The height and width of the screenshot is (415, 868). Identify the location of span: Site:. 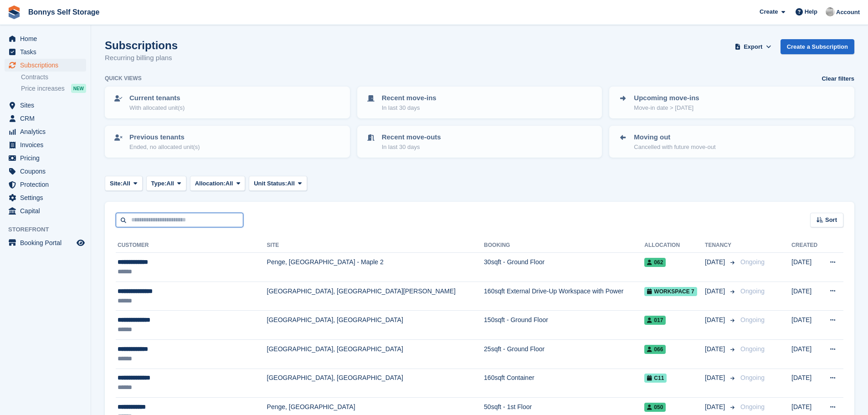
(116, 184).